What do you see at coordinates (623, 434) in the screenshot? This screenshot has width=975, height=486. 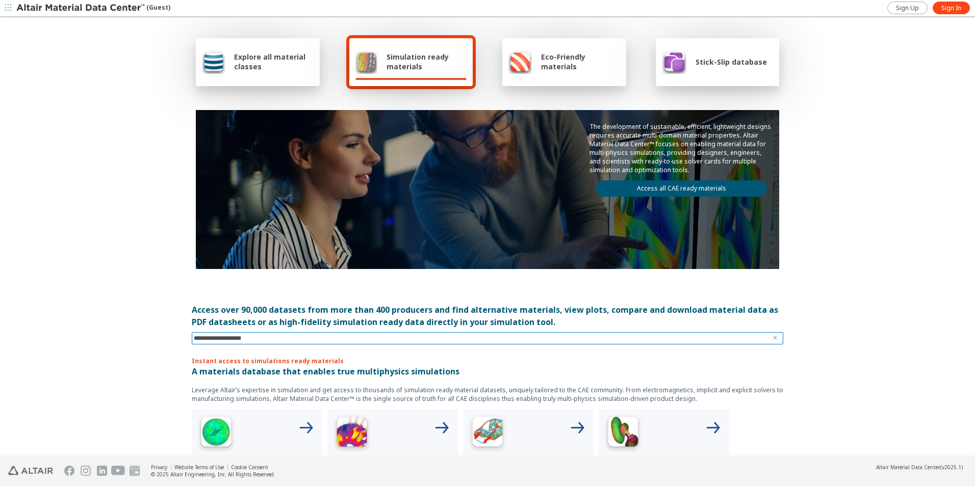 I see `img: Crash Analyses Icon` at bounding box center [623, 434].